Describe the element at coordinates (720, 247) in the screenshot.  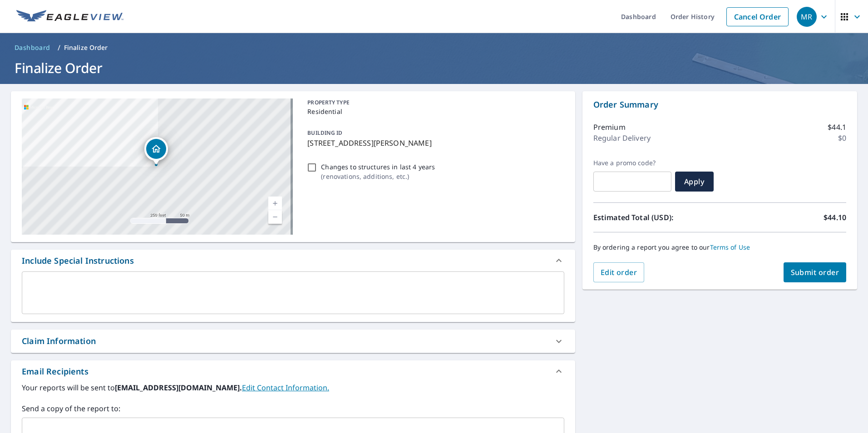
I see `p: By ordering a report you agree to our` at that location.